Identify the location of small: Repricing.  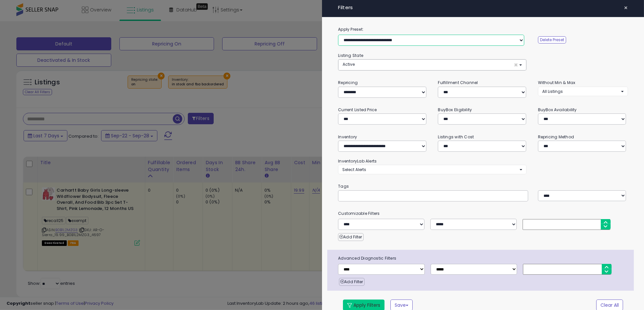
(348, 82).